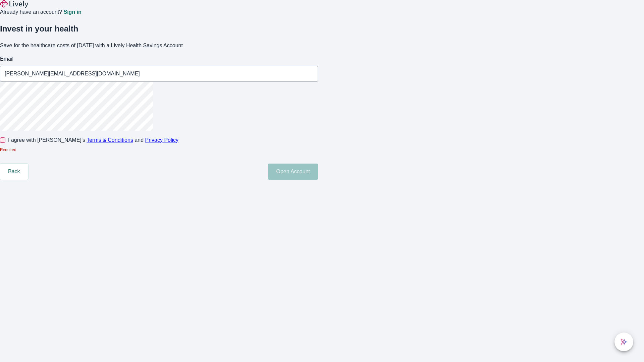  What do you see at coordinates (72, 12) in the screenshot?
I see `div: Sign in` at bounding box center [72, 12].